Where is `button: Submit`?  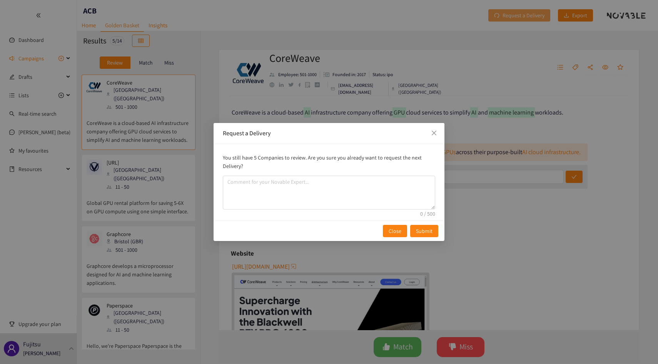
button: Submit is located at coordinates (424, 231).